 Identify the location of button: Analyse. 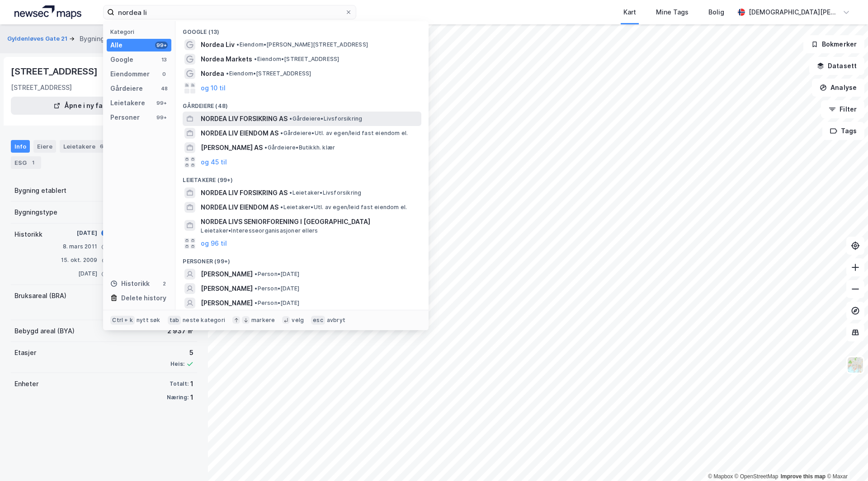
(838, 88).